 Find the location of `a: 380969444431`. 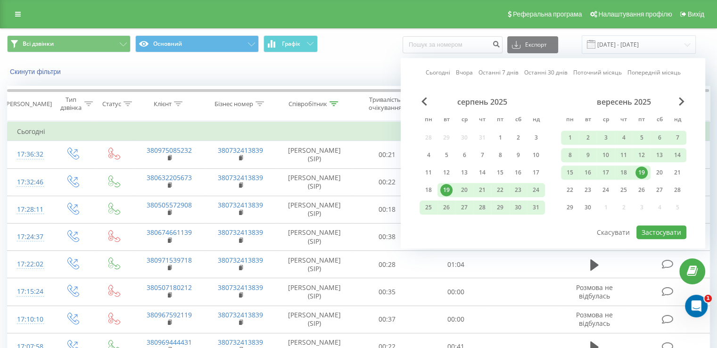

a: 380969444431 is located at coordinates (169, 342).